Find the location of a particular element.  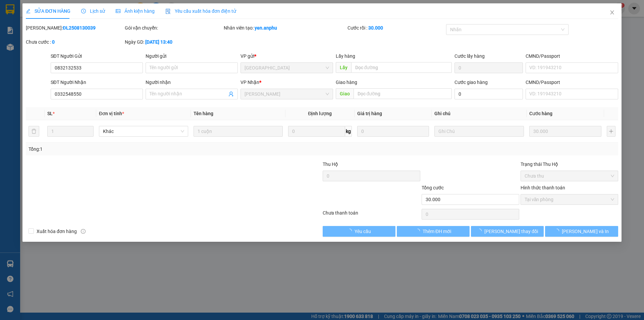

span: picture is located at coordinates (118, 11).